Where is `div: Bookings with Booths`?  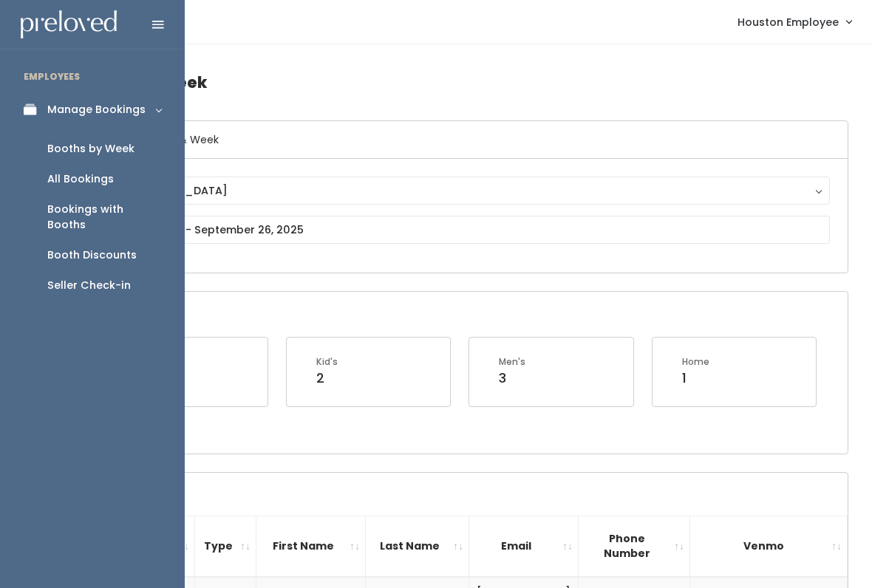
div: Bookings with Booths is located at coordinates (105, 217).